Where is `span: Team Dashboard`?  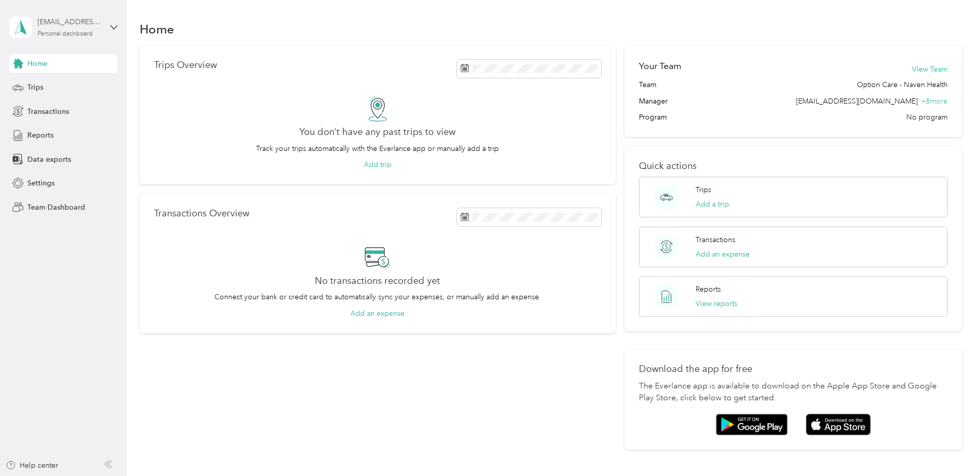 span: Team Dashboard is located at coordinates (56, 207).